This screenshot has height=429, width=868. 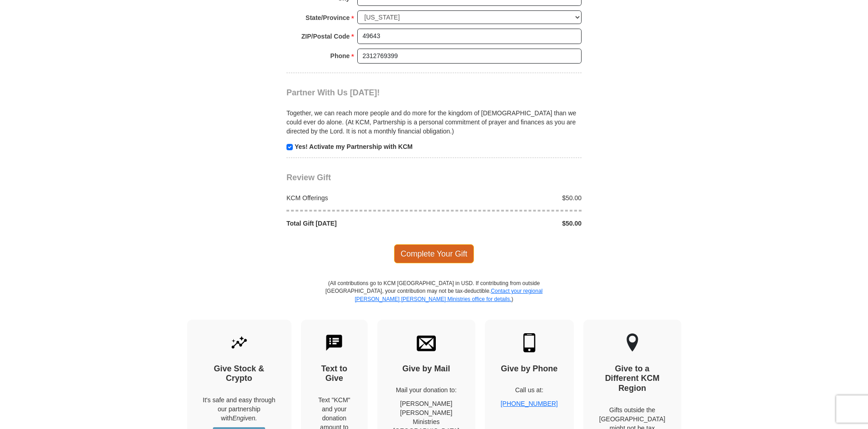 What do you see at coordinates (529, 343) in the screenshot?
I see `img: mobile.svg` at bounding box center [529, 343].